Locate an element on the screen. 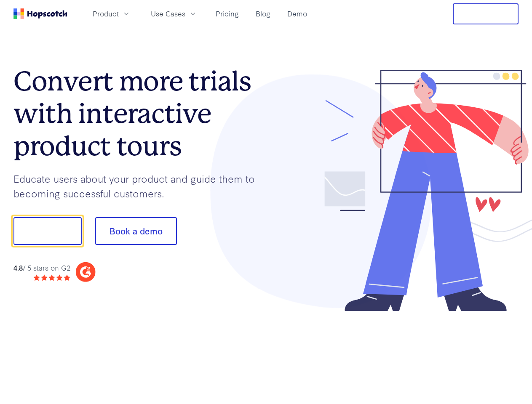 The height and width of the screenshot is (404, 532). a: Pricing is located at coordinates (227, 13).